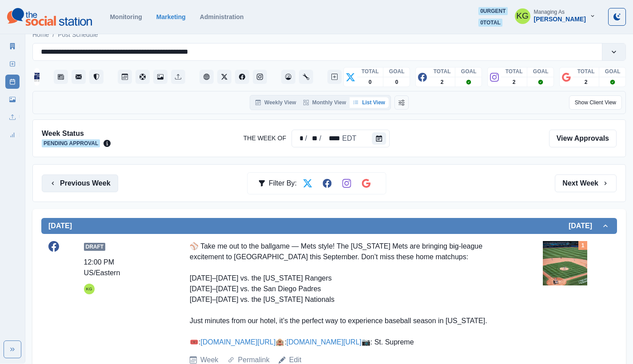  What do you see at coordinates (40, 35) in the screenshot?
I see `a: Home` at bounding box center [40, 35].